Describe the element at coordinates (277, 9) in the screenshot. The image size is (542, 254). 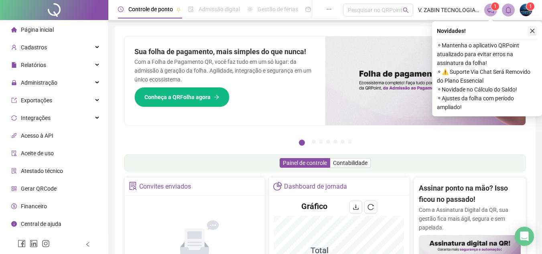
I see `span: Gestão de férias` at that location.